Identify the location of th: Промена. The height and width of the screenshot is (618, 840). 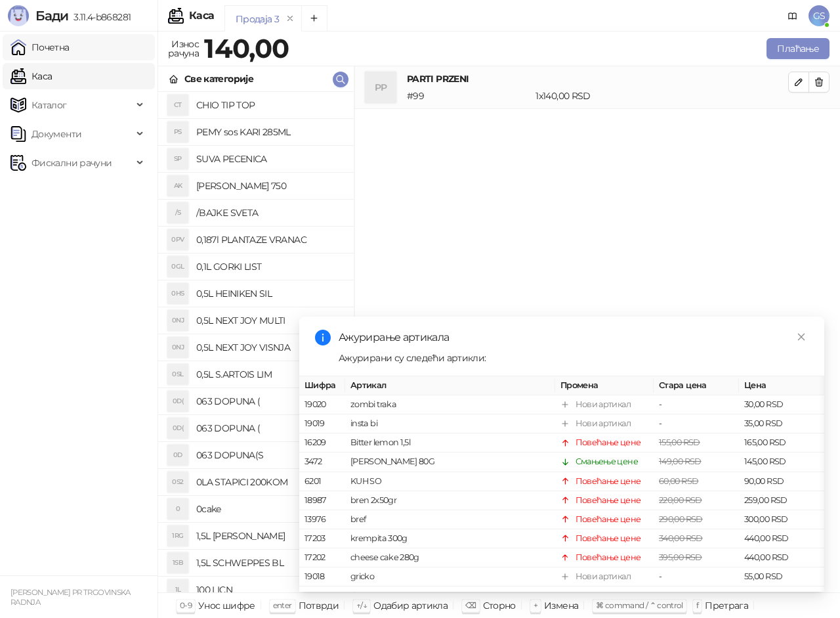
(604, 386).